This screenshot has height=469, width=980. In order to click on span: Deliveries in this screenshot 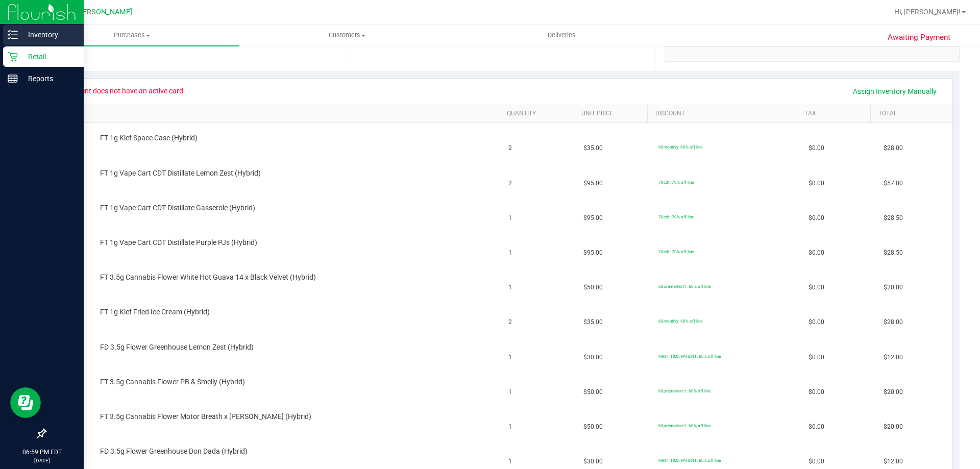, I will do `click(562, 35)`.